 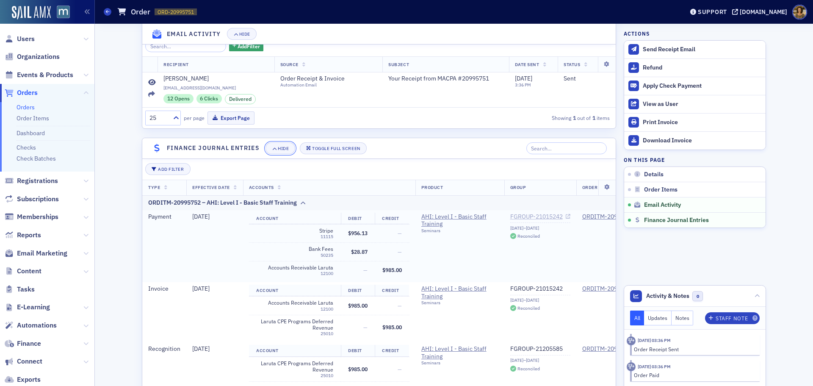 I want to click on div: Download Invoice, so click(x=702, y=141).